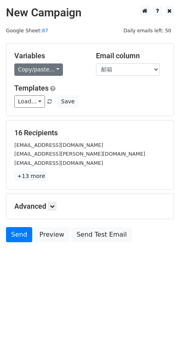 This screenshot has width=180, height=344. I want to click on h5: Advanced, so click(90, 206).